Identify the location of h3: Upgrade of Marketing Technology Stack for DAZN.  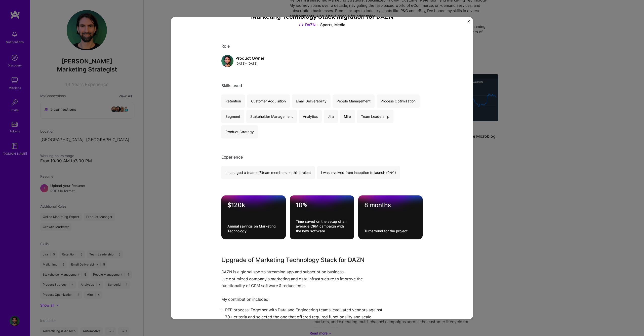
(303, 261).